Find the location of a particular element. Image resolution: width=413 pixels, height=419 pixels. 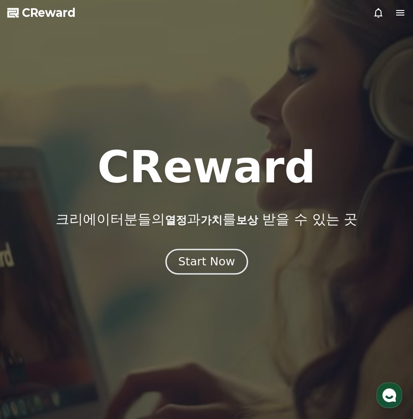

span: 보상 is located at coordinates (247, 220).